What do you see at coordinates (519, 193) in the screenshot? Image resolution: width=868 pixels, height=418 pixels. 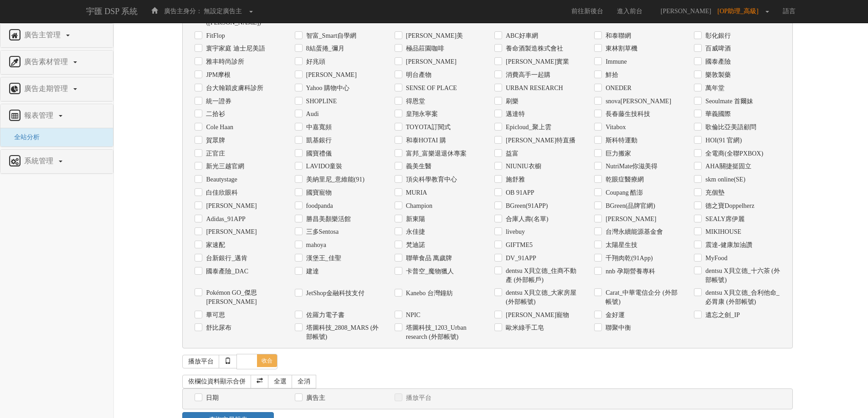 I see `label: OB 91APP` at bounding box center [519, 193].